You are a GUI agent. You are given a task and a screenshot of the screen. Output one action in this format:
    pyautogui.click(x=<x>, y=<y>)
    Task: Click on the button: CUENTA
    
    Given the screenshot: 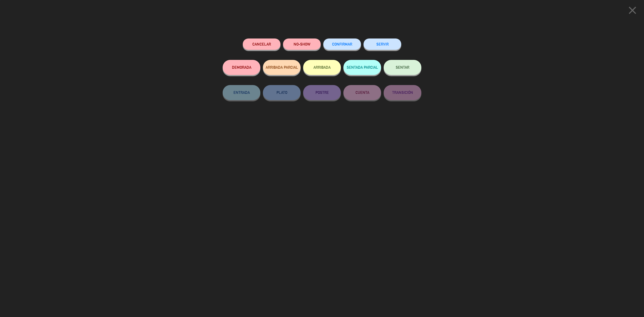 What is the action you would take?
    pyautogui.click(x=362, y=92)
    